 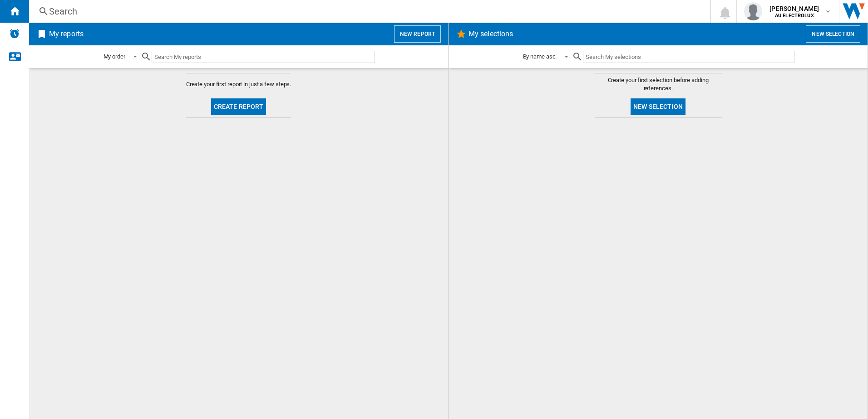 I want to click on img: alerts-logo.svg, so click(x=15, y=34).